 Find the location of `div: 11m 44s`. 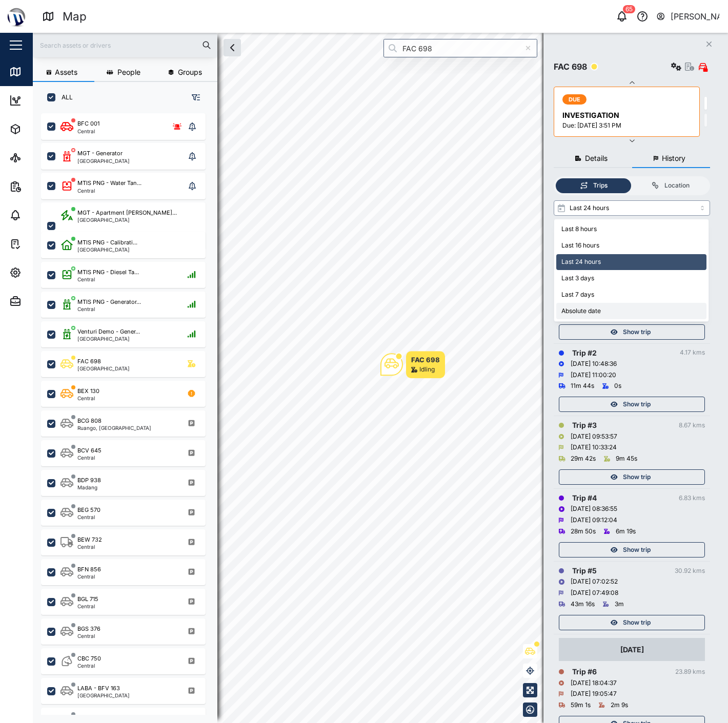

div: 11m 44s is located at coordinates (582, 386).